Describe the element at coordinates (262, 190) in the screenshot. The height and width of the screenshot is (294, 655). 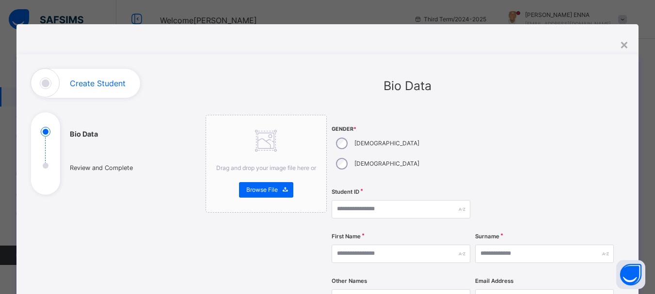
I see `span: Browse File` at that location.